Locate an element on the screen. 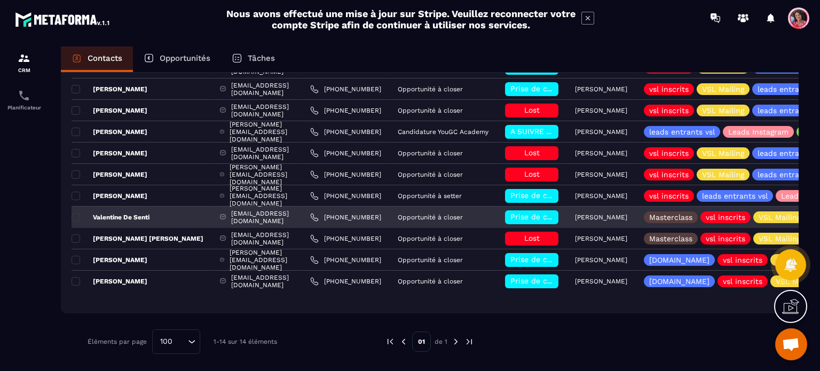  p: 01 is located at coordinates (421, 342).